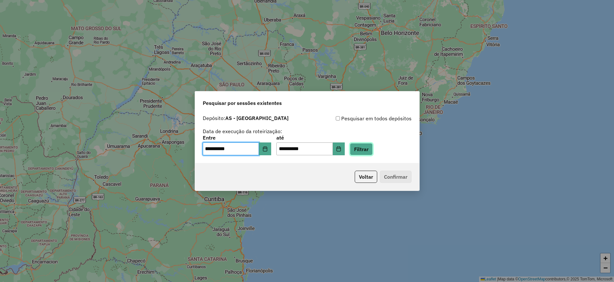 The height and width of the screenshot is (282, 614). What do you see at coordinates (359, 119) in the screenshot?
I see `div: Pesquisar em todos depósitos` at bounding box center [359, 119].